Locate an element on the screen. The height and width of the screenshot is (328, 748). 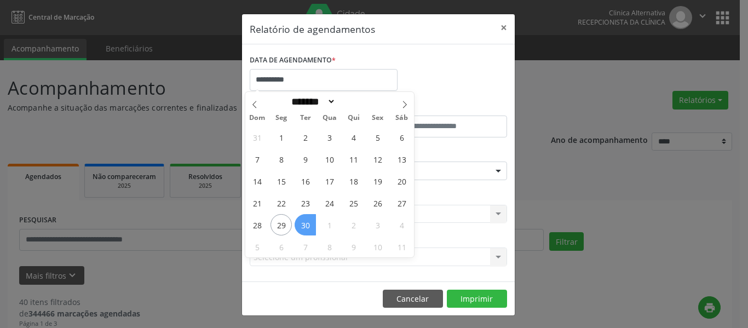
span: Setembro 1, 2025 is located at coordinates (281, 137).